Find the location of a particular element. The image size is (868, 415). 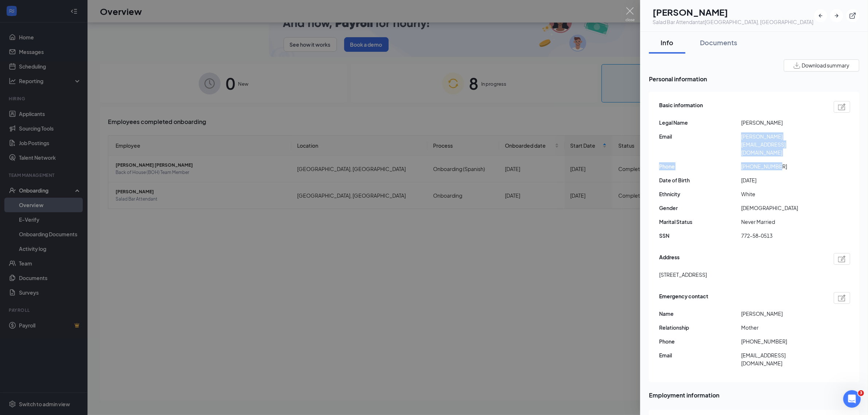

span: Download summary is located at coordinates (825, 65).